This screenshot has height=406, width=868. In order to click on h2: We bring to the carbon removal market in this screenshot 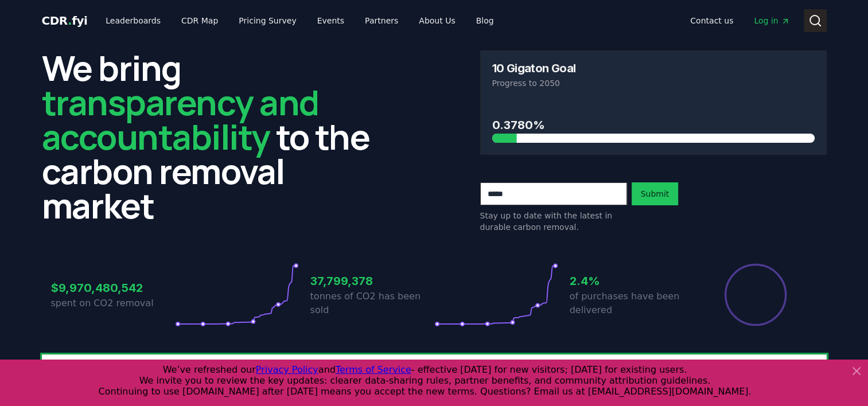, I will do `click(215, 136)`.